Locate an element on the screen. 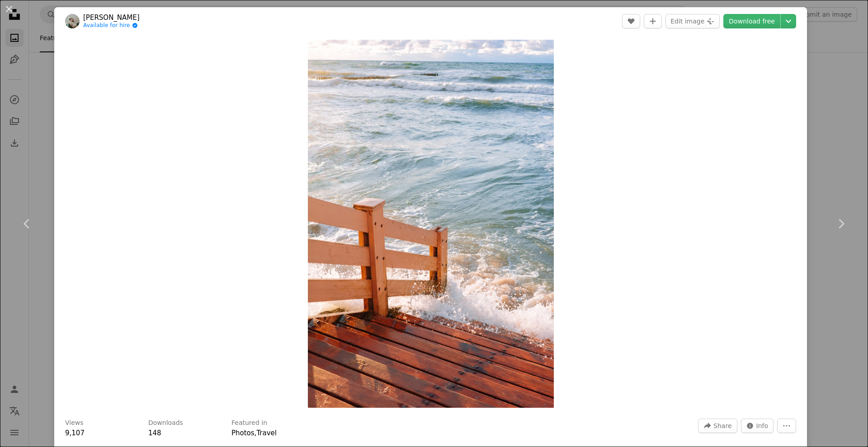 The width and height of the screenshot is (868, 447). a: Go to Alexander Lunyov's profile is located at coordinates (73, 21).